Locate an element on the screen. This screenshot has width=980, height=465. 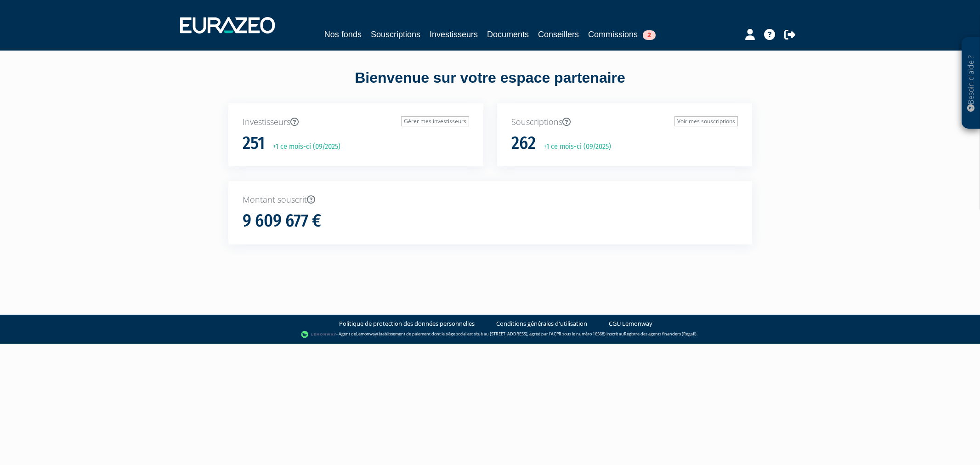
span: 2 is located at coordinates (649, 35).